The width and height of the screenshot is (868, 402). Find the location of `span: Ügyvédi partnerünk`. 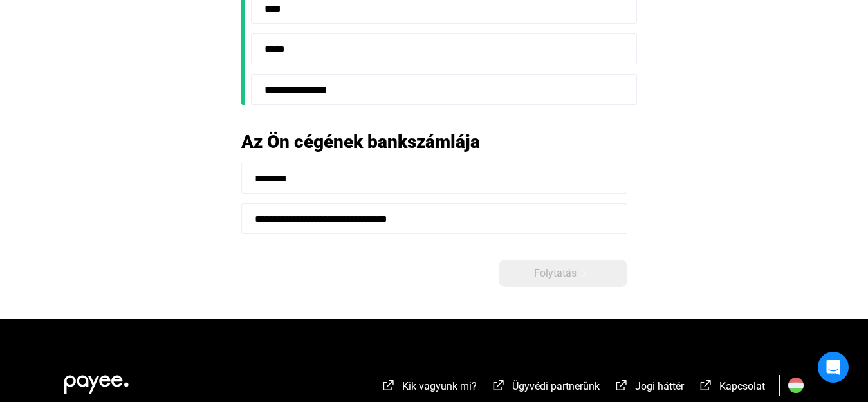

span: Ügyvédi partnerünk is located at coordinates (556, 386).